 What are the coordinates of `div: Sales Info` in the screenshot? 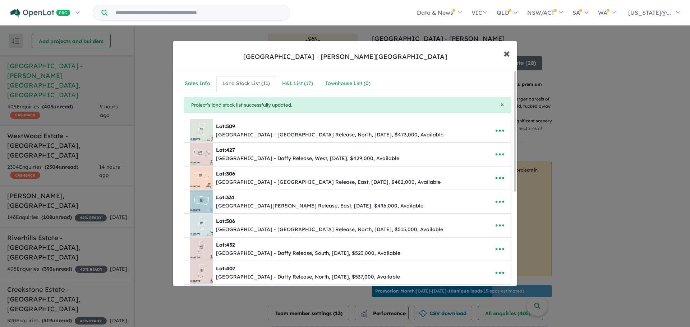 It's located at (197, 84).